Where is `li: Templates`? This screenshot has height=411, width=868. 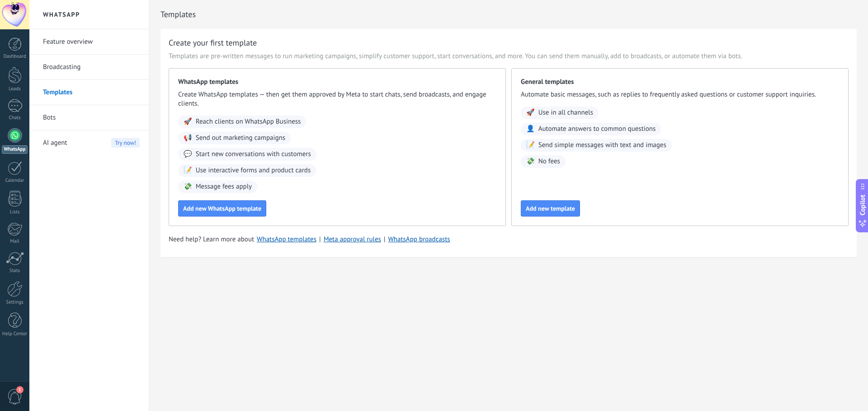
li: Templates is located at coordinates (89, 93).